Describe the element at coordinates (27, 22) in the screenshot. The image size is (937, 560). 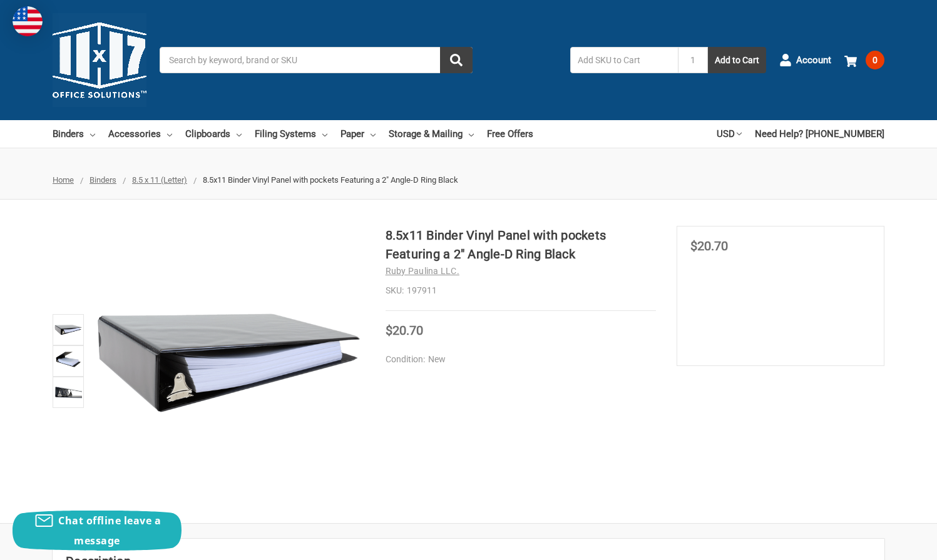
I see `img: duty and tax information for United States` at that location.